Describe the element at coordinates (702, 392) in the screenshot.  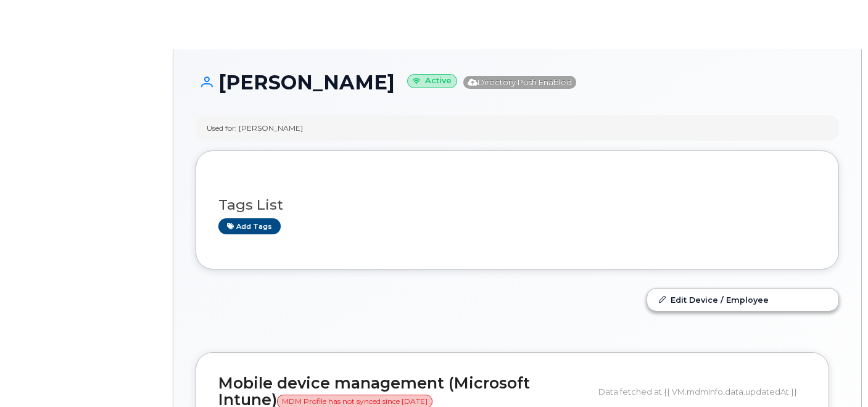
I see `div: Data fetched at {{ VM.mdmInfo.data.updatedAt }}` at that location.